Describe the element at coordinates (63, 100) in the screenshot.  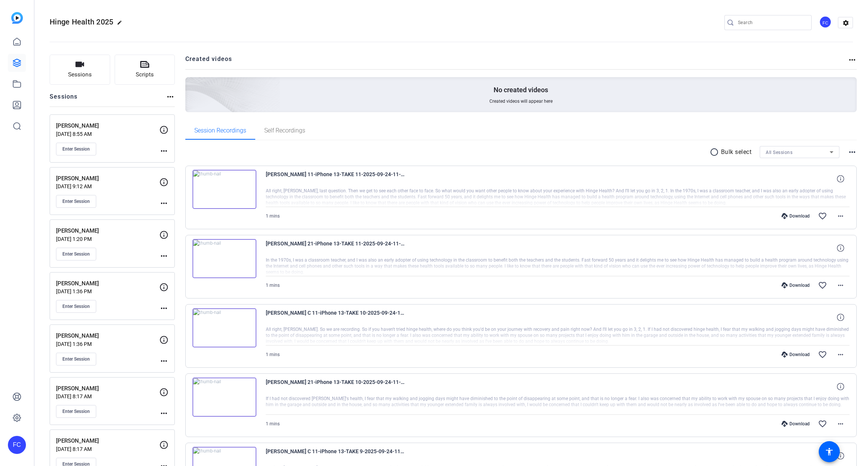
I see `h2: Sessions` at that location.